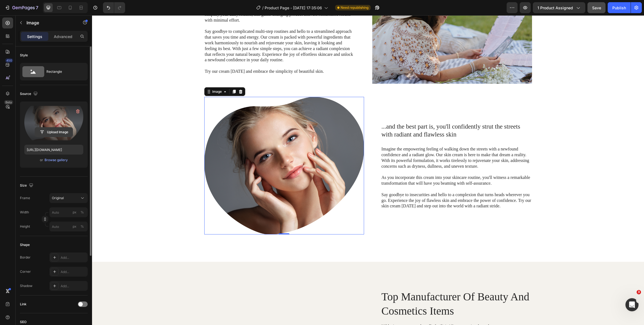 Image resolution: width=644 pixels, height=325 pixels. Describe the element at coordinates (114, 7) in the screenshot. I see `div: Undo/Redo` at that location.